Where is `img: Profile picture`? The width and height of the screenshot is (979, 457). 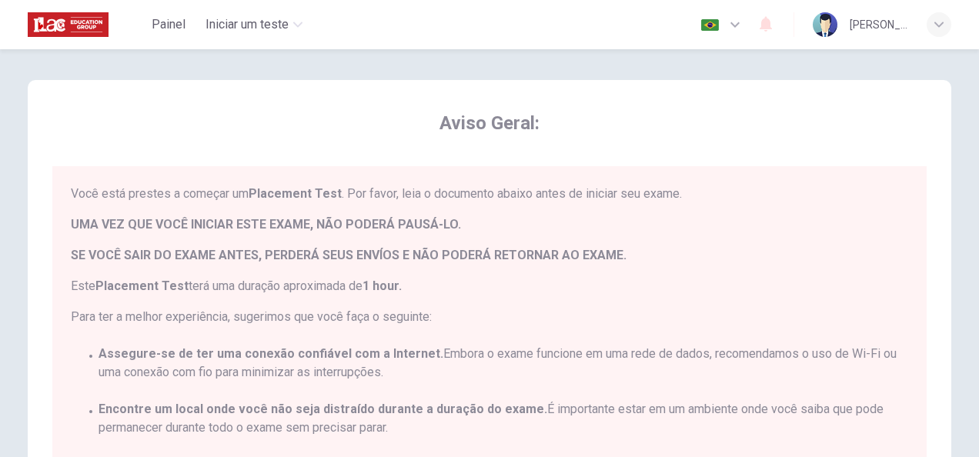 img: Profile picture is located at coordinates (825, 25).